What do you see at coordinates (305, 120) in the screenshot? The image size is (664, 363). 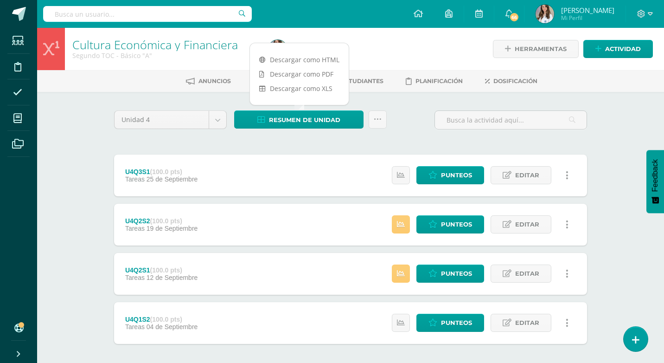 I see `span: Resumen de unidad` at bounding box center [305, 120].